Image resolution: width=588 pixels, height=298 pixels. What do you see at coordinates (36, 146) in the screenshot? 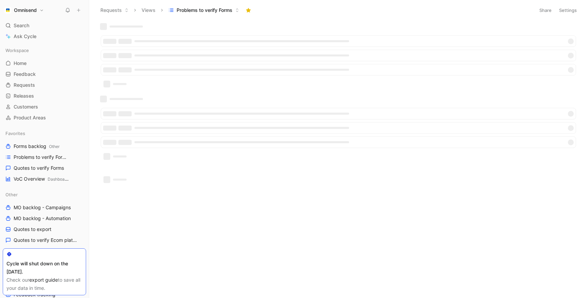
I see `span: Forms backlog` at bounding box center [36, 146].